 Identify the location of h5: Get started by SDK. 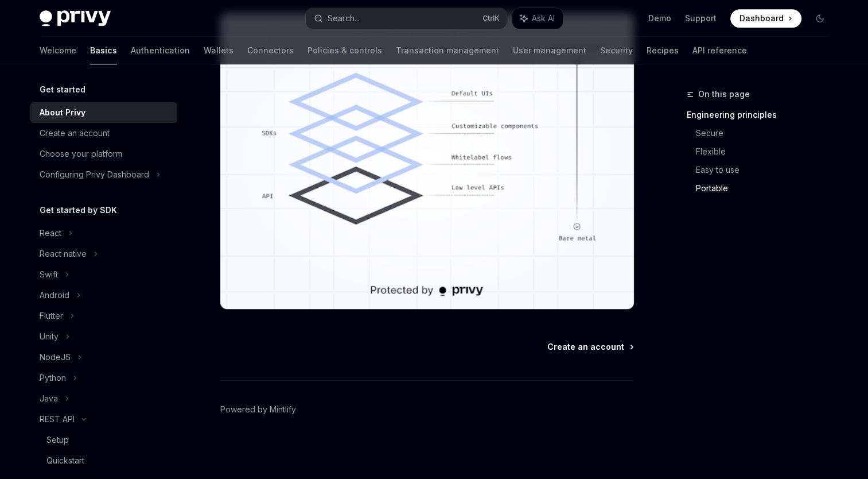
(78, 210).